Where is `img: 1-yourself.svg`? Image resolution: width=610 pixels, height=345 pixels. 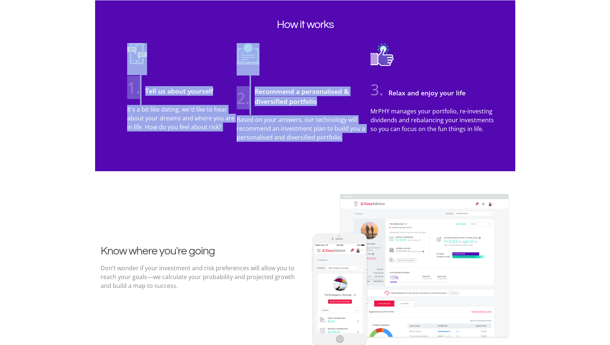
img: 1-yourself.svg is located at coordinates (137, 59).